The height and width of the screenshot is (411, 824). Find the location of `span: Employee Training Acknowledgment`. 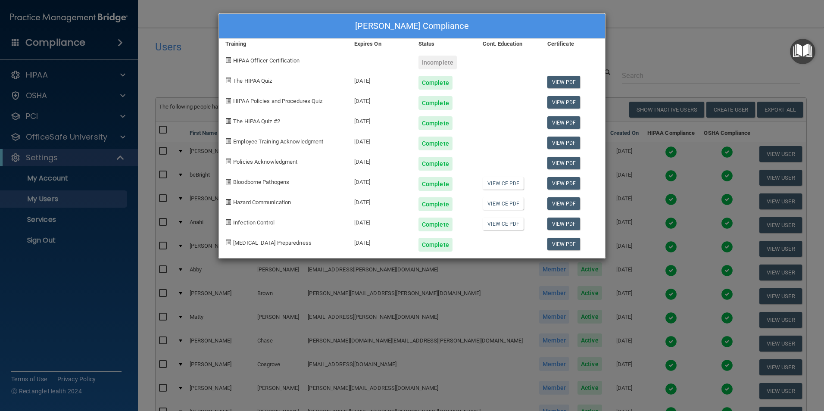

span: Employee Training Acknowledgment is located at coordinates (278, 141).